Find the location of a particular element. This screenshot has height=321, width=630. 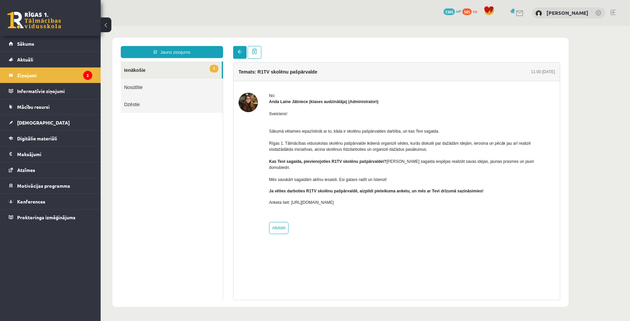

a: Informatīvie ziņojumi is located at coordinates (50, 91).